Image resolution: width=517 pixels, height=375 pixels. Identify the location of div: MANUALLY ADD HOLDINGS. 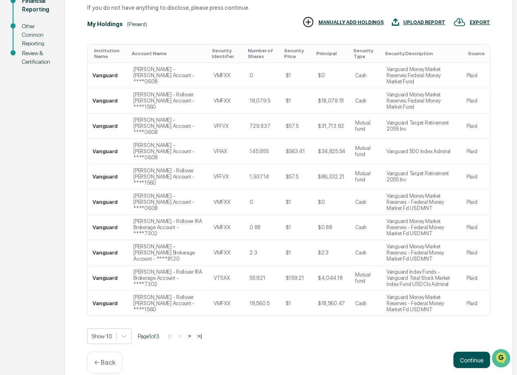
(351, 22).